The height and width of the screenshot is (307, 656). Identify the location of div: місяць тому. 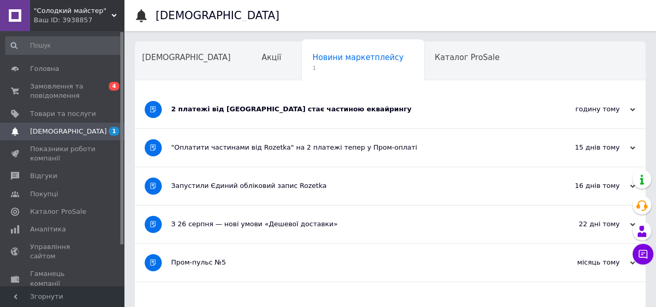
(583, 263).